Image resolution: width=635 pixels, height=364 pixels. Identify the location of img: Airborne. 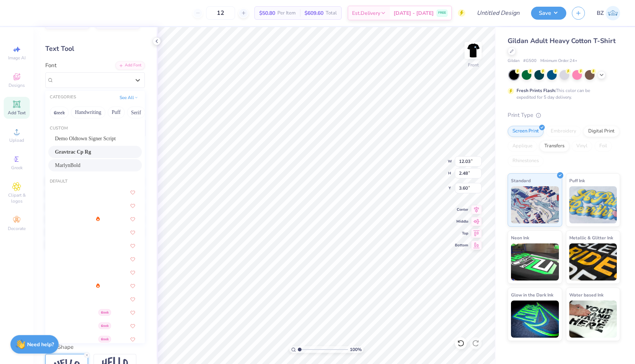
(71, 313).